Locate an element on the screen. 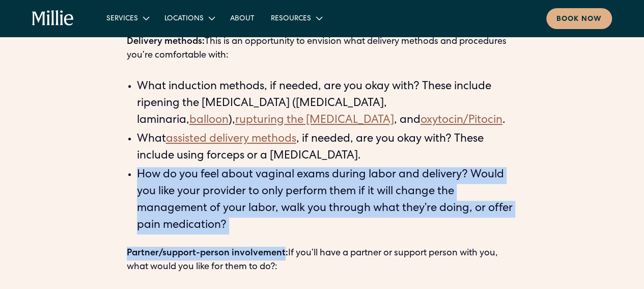 This screenshot has height=289, width=644. a: Book now is located at coordinates (579, 18).